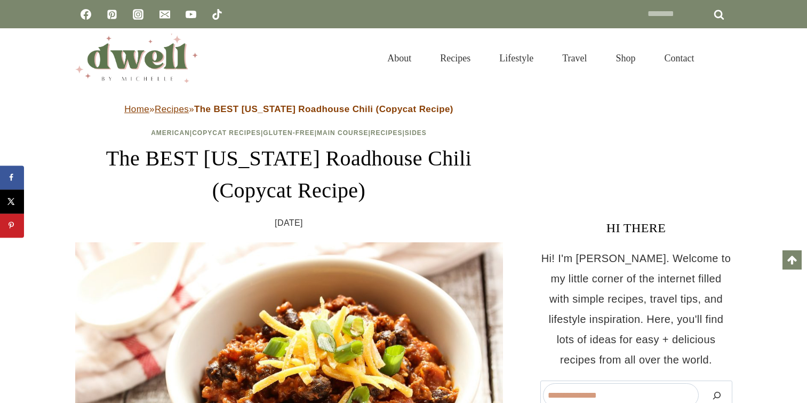 The height and width of the screenshot is (403, 807). I want to click on a: About, so click(399, 58).